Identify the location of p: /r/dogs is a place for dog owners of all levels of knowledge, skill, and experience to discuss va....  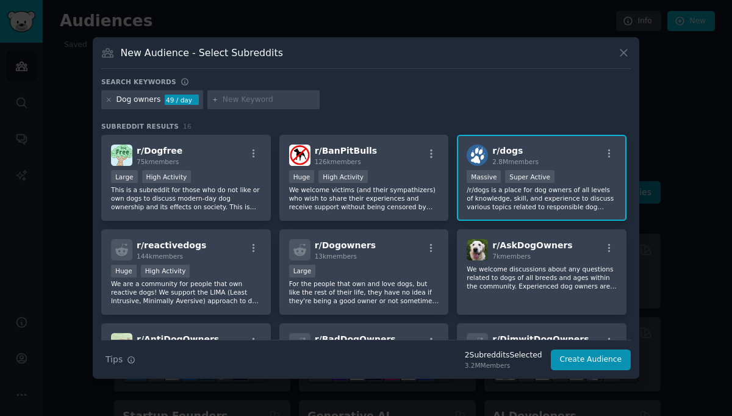
(542, 198).